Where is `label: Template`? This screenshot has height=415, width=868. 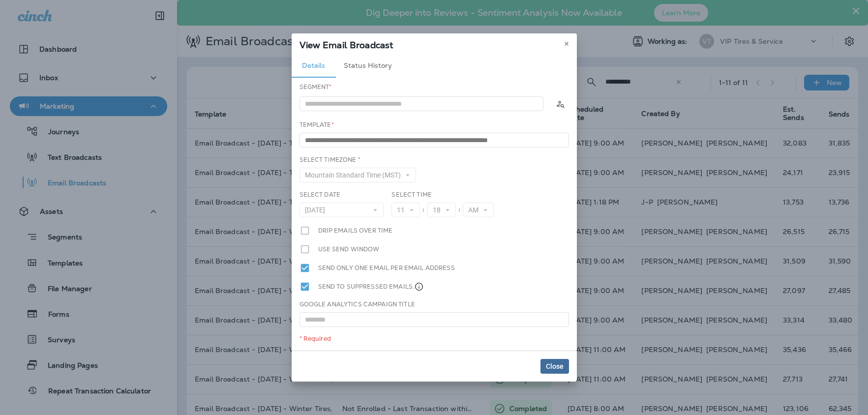 label: Template is located at coordinates (316, 125).